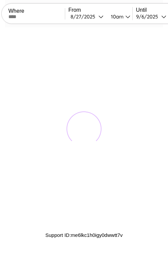 This screenshot has width=168, height=254. Describe the element at coordinates (87, 16) in the screenshot. I see `button: 8/27/2025` at that location.